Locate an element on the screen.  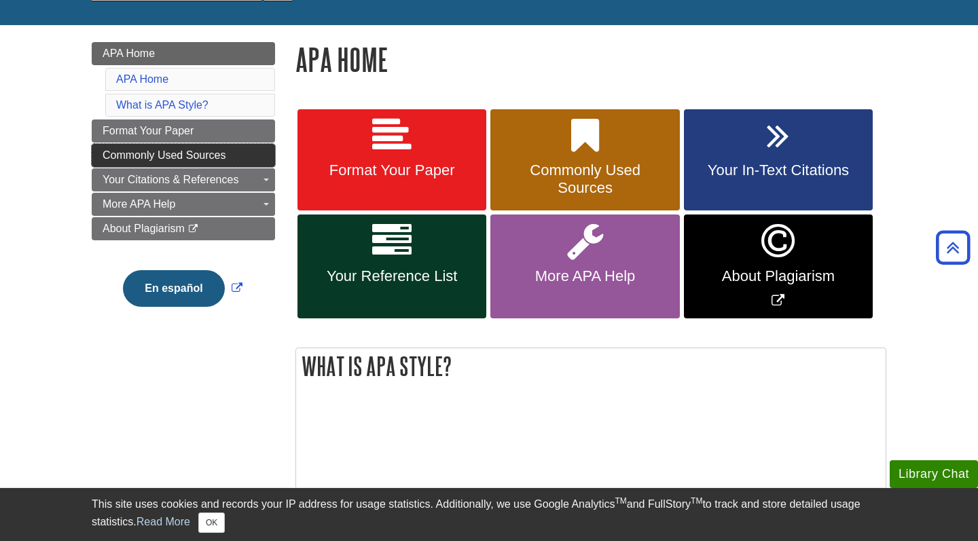
h1: APA Home is located at coordinates (591, 59).